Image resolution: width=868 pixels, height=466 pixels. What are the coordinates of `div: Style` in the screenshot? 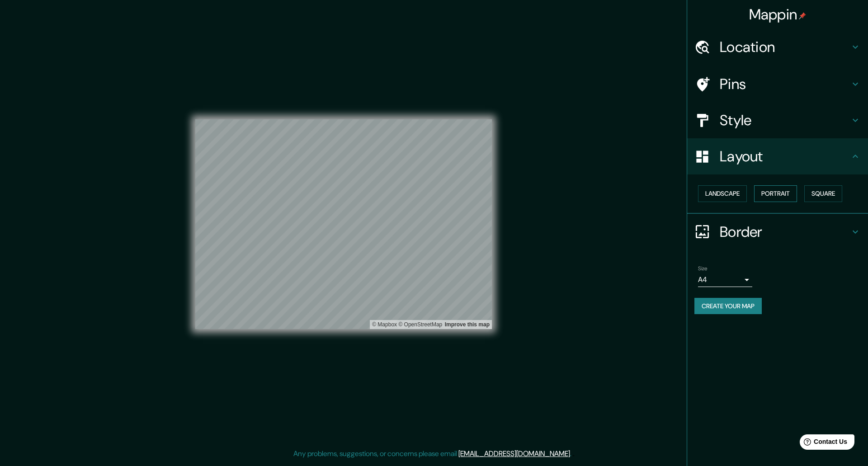 It's located at (778, 120).